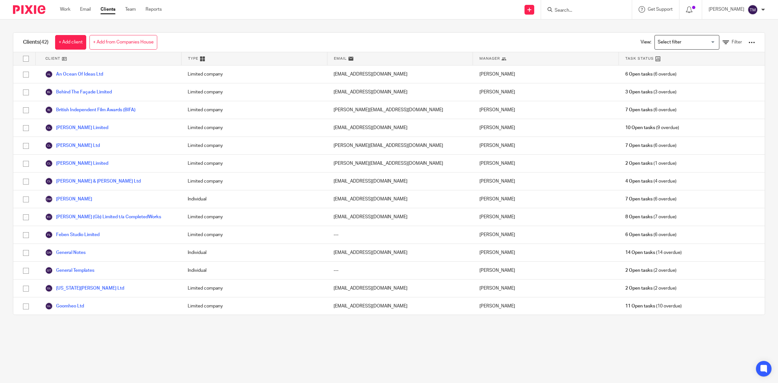  Describe the element at coordinates (639, 92) in the screenshot. I see `span: 3 Open tasks` at that location.